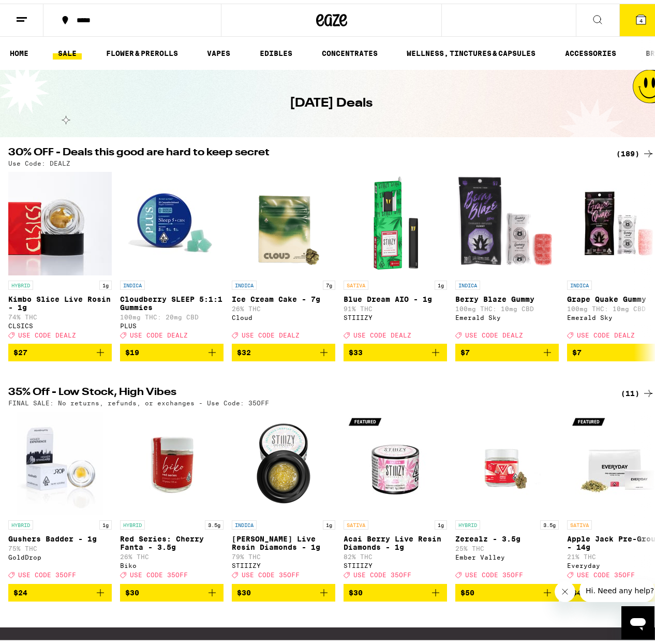  What do you see at coordinates (172, 313) in the screenshot?
I see `p: 100mg THC: 20mg CBD` at bounding box center [172, 313].